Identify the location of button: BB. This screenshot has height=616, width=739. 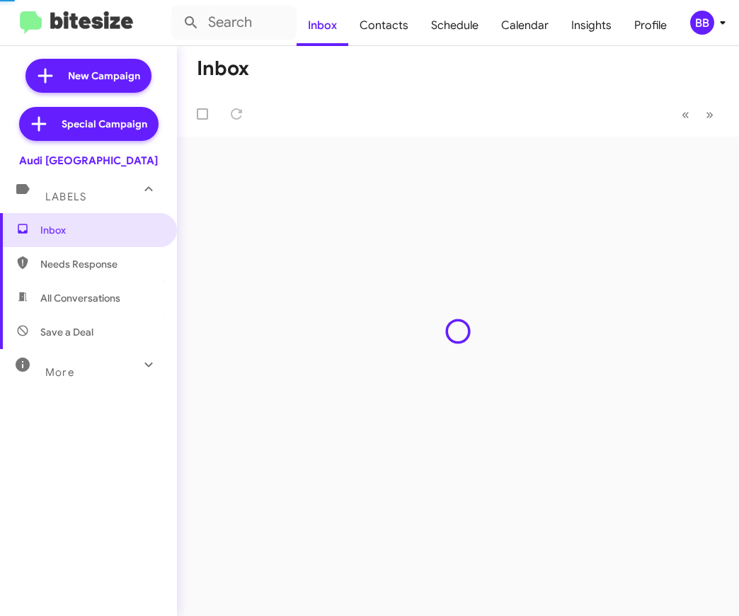
(701, 23).